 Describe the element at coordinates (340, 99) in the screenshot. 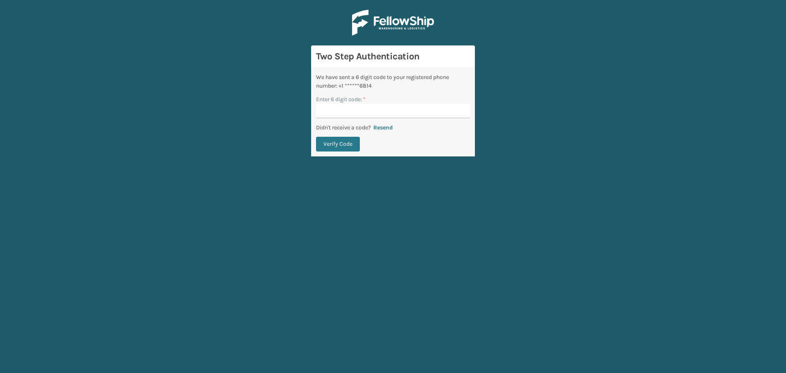

I see `label: Enter 6 digit code:` at that location.